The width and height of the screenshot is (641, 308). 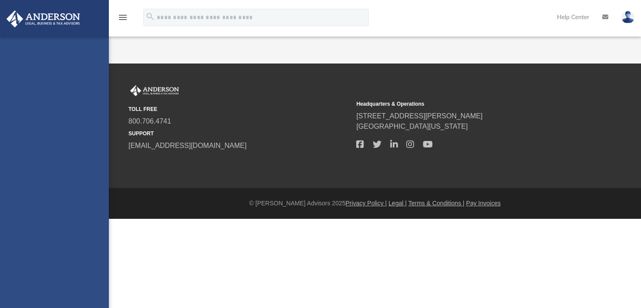 What do you see at coordinates (150, 17) in the screenshot?
I see `i: search` at bounding box center [150, 17].